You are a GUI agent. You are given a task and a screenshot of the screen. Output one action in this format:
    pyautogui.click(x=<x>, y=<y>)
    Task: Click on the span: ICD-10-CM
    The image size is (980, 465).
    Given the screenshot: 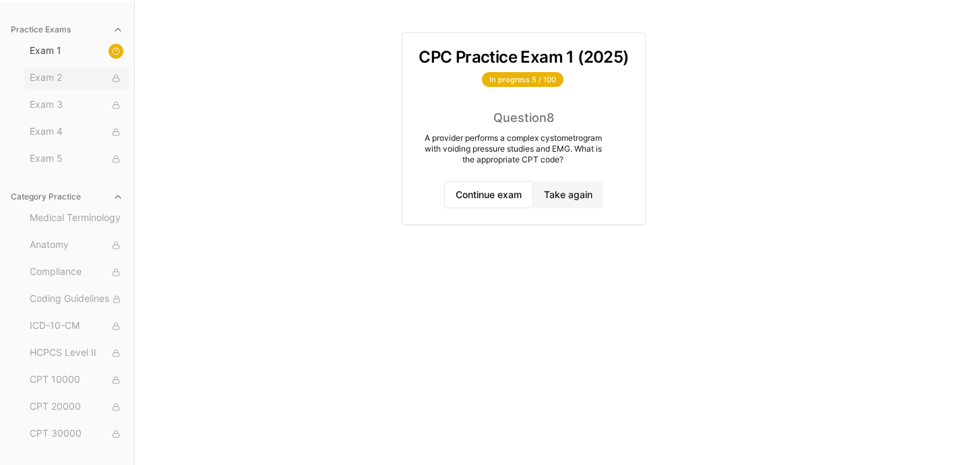 What is the action you would take?
    pyautogui.click(x=76, y=326)
    